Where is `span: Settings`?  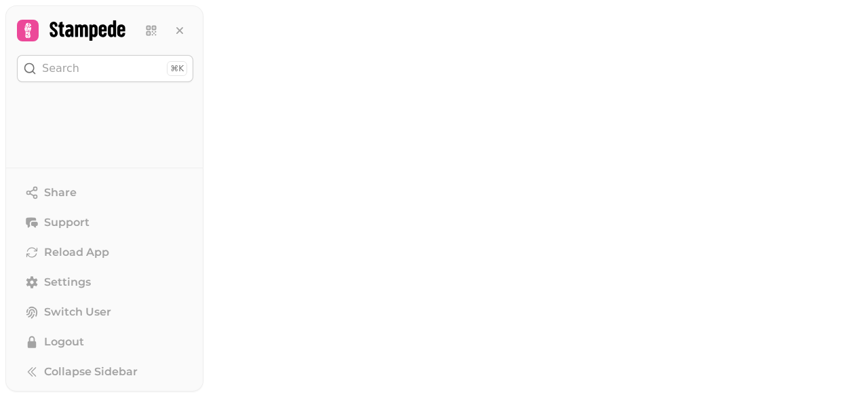 span: Settings is located at coordinates (67, 282).